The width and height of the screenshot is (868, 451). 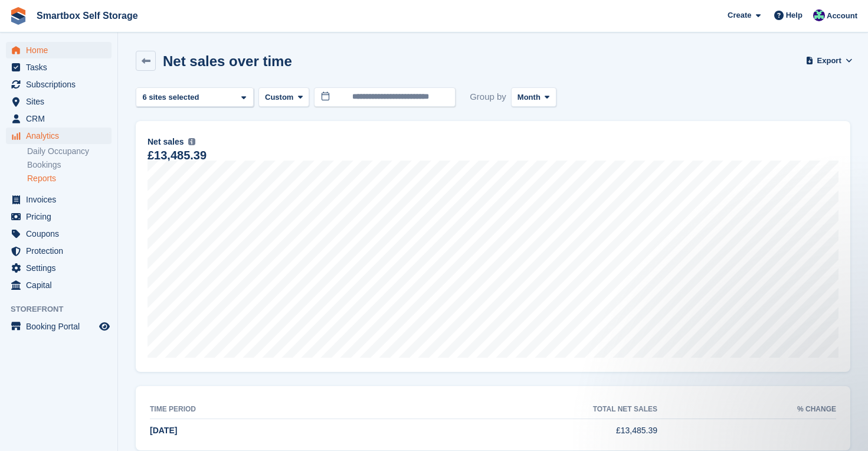 What do you see at coordinates (61, 199) in the screenshot?
I see `span: Invoices` at bounding box center [61, 199].